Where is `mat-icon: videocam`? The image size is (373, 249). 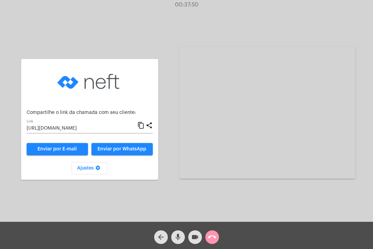 mat-icon: videocam is located at coordinates (195, 237).